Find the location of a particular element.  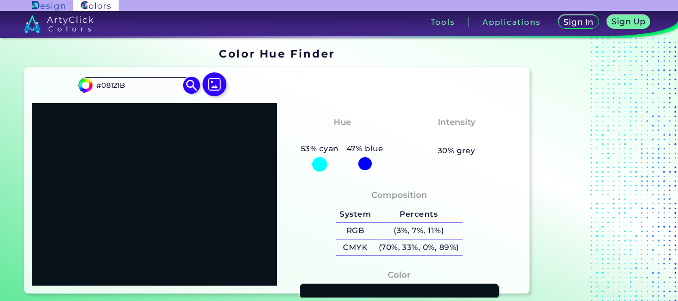

h3: Tools is located at coordinates (443, 22).